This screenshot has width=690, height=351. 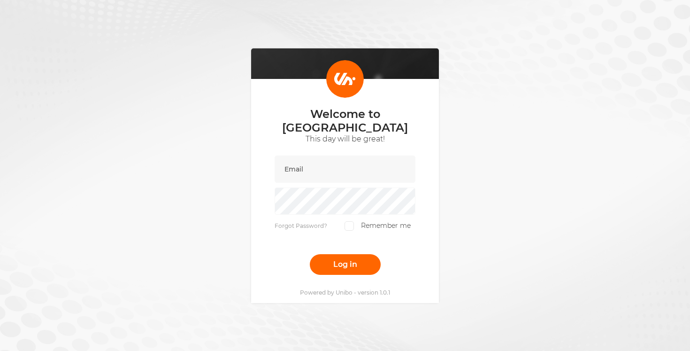 I want to click on button: Log in, so click(x=345, y=264).